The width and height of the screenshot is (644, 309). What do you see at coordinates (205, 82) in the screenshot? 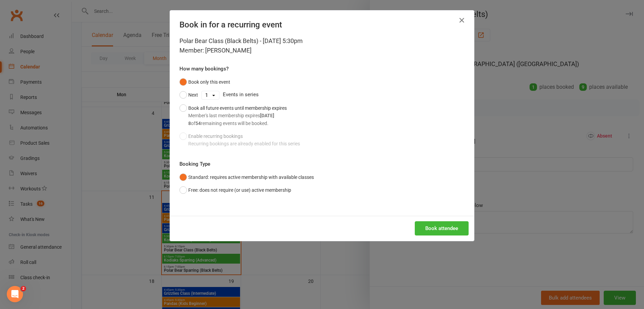
I see `button: Book only this event` at bounding box center [205, 82].